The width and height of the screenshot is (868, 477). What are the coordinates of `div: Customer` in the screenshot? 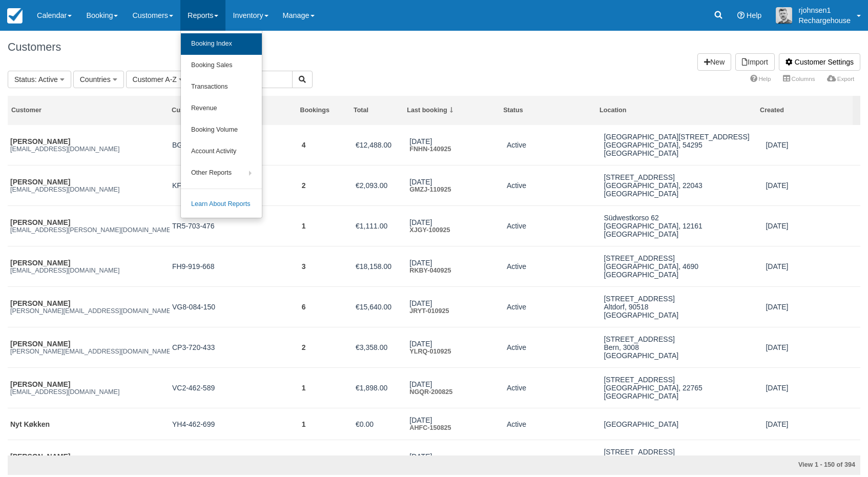 It's located at (88, 110).